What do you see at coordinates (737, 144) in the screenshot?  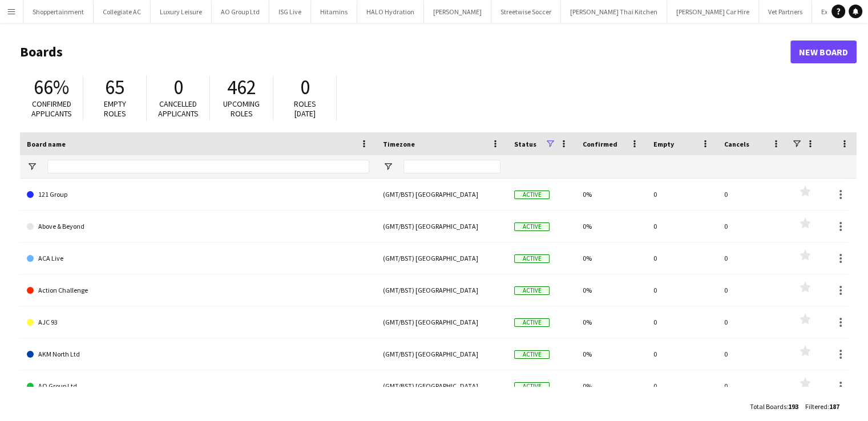 I see `span: Cancels` at bounding box center [737, 144].